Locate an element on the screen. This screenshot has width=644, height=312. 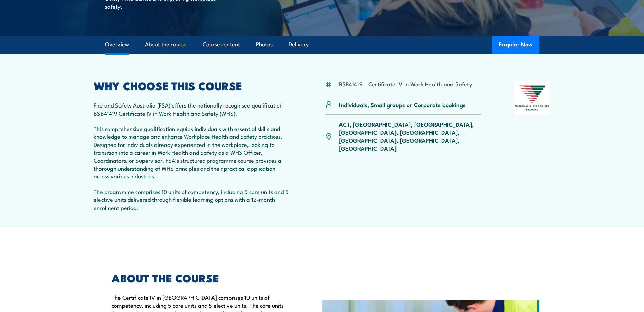
p: The programme comprises 10 units of competency, including 5 core units and 5 elective units deliv... is located at coordinates (193, 200).